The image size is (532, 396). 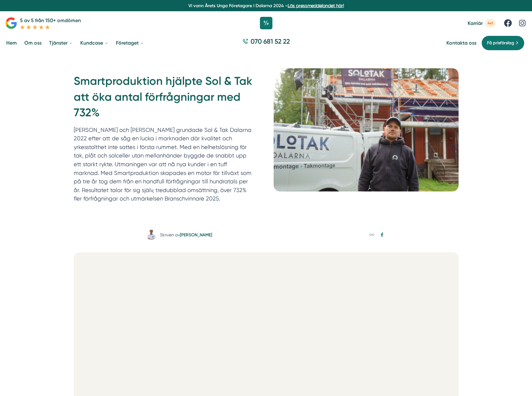 What do you see at coordinates (166, 99) in the screenshot?
I see `h1: Smartproduktion hjälpte Sol & Tak att öka antal förfrågningar med 732%` at bounding box center [166, 99].